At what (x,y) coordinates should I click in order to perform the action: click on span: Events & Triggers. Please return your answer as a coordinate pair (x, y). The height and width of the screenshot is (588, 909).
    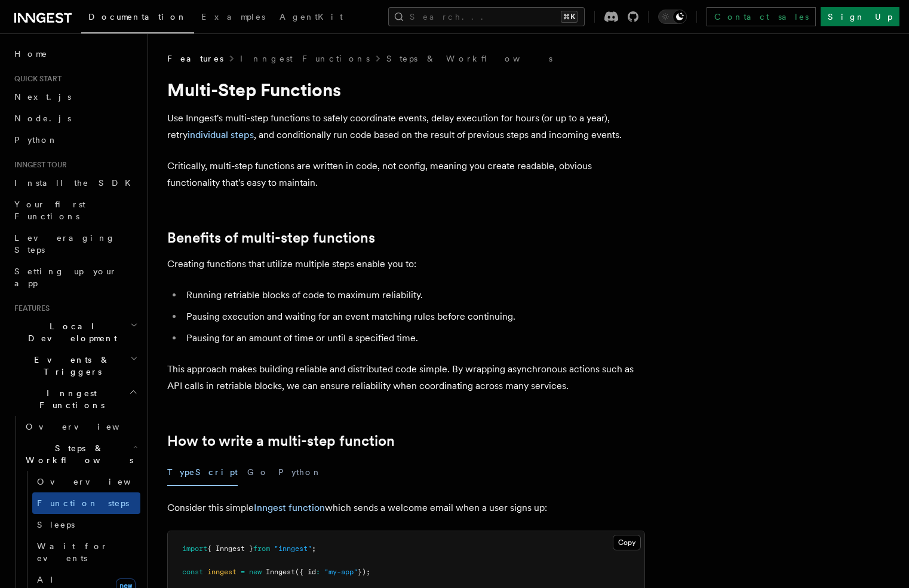
    Looking at the image, I should click on (69, 365).